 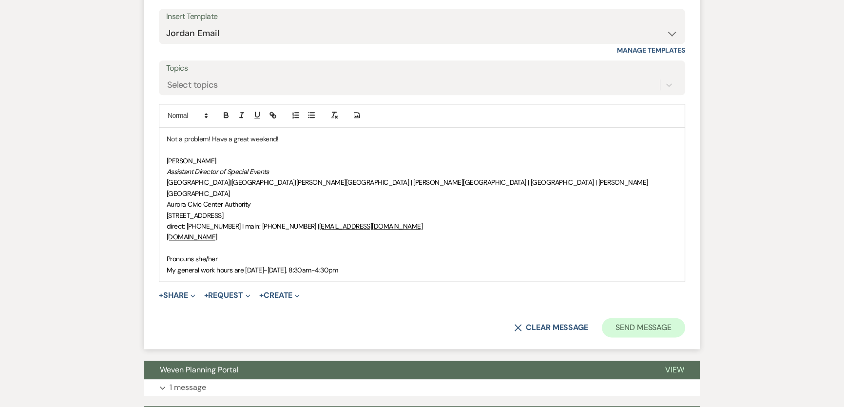 What do you see at coordinates (422, 68) in the screenshot?
I see `label: Topics` at bounding box center [422, 68].